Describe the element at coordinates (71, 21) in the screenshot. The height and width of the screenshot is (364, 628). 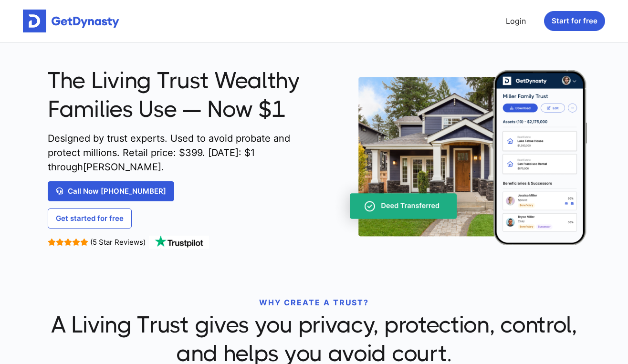
I see `img: Get started for free with Dynasty Trust Company` at that location.